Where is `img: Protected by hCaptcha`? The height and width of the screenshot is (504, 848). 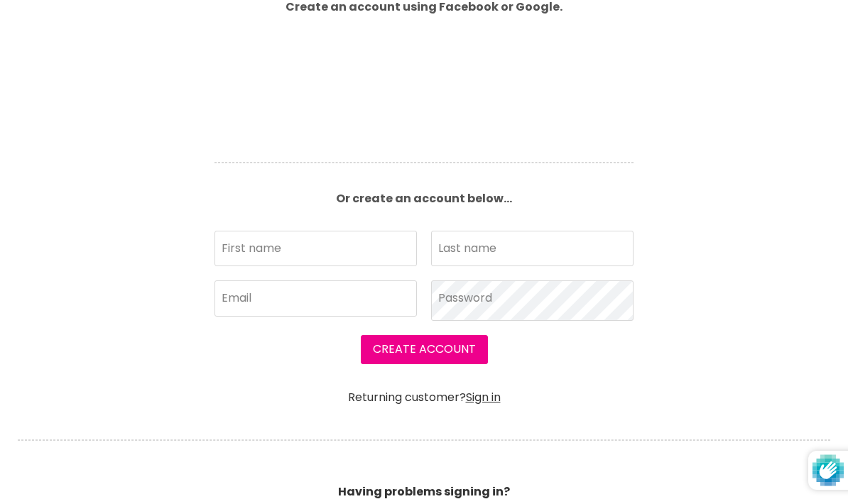 img: Protected by hCaptcha is located at coordinates (828, 470).